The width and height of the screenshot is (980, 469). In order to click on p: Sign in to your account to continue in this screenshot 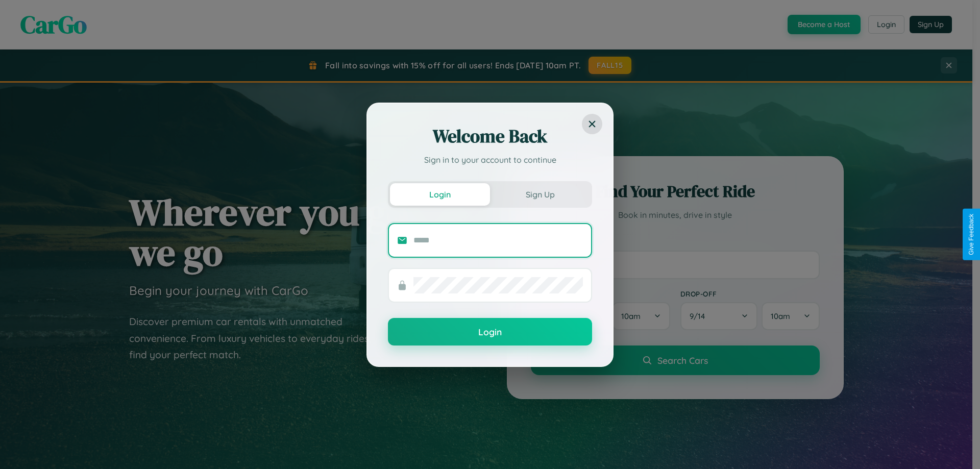, I will do `click(490, 160)`.